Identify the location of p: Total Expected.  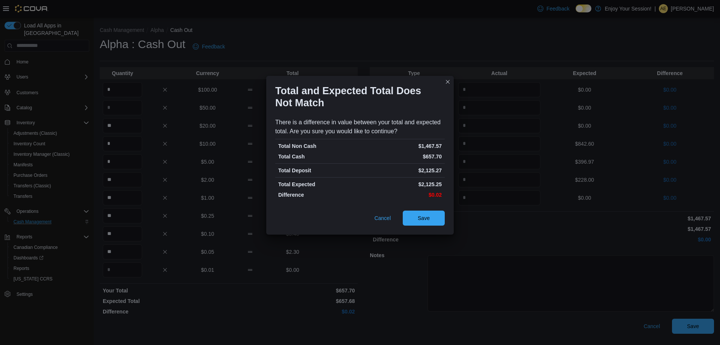
(318, 184).